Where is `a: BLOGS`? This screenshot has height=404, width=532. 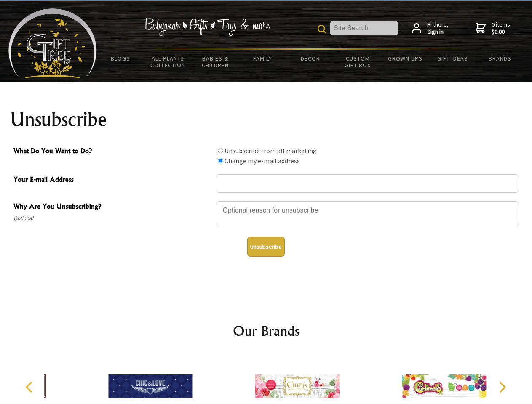
a: BLOGS is located at coordinates (120, 59).